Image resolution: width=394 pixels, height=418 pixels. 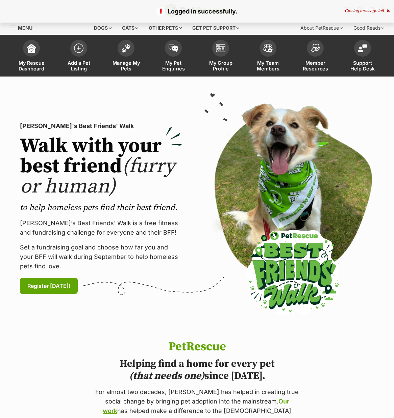 What do you see at coordinates (79, 66) in the screenshot?
I see `span: Add a Pet Listing` at bounding box center [79, 66].